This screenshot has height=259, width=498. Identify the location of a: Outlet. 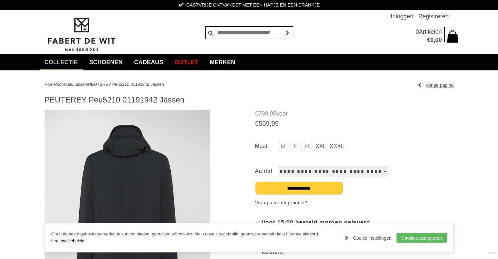
(187, 62).